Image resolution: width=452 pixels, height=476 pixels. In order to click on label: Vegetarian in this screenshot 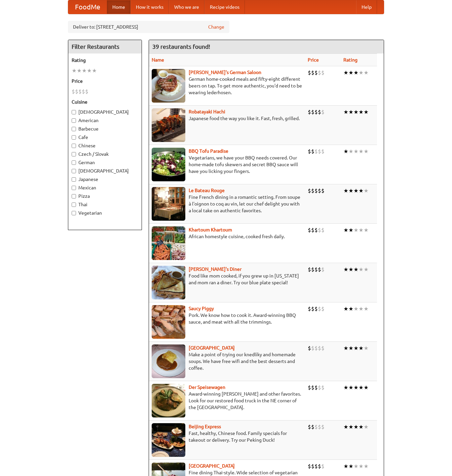, I will do `click(105, 213)`.